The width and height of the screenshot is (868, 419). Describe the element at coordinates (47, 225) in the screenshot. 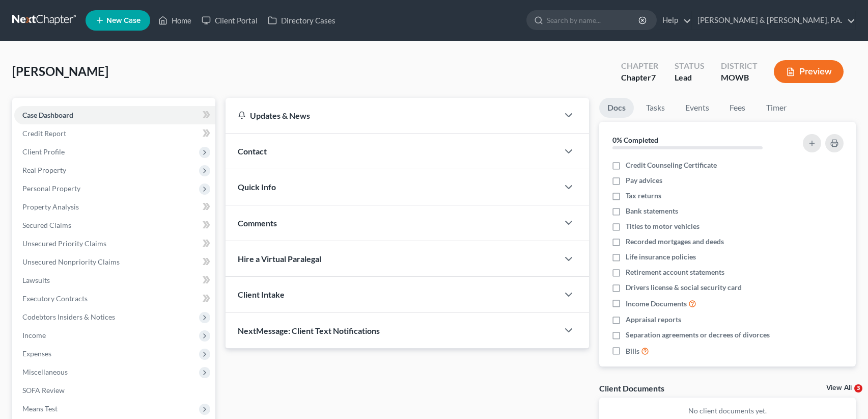

I see `span: Secured Claims` at that location.